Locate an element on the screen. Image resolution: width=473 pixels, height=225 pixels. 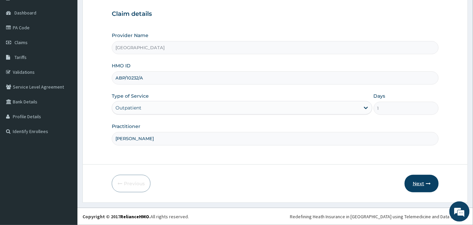
strong: Copyright © 2017 . is located at coordinates (116, 216).